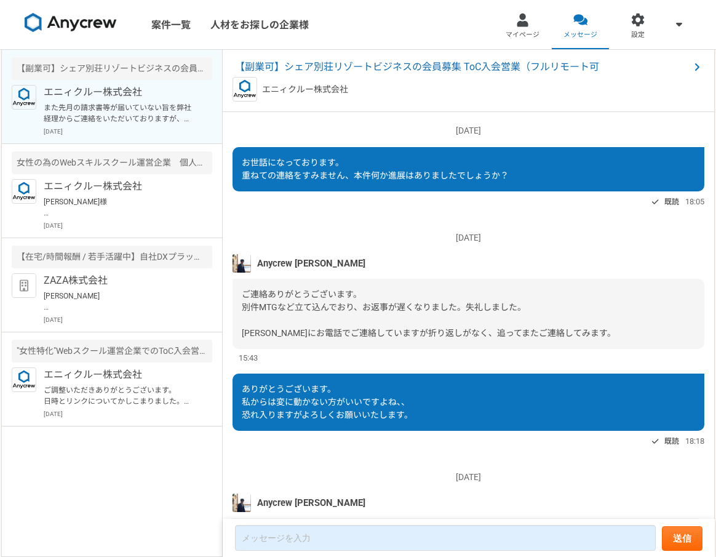  I want to click on span: お世話になっております。 重ねての連絡をすみません、本件何か進展はありましたでしょうか？, so click(375, 169).